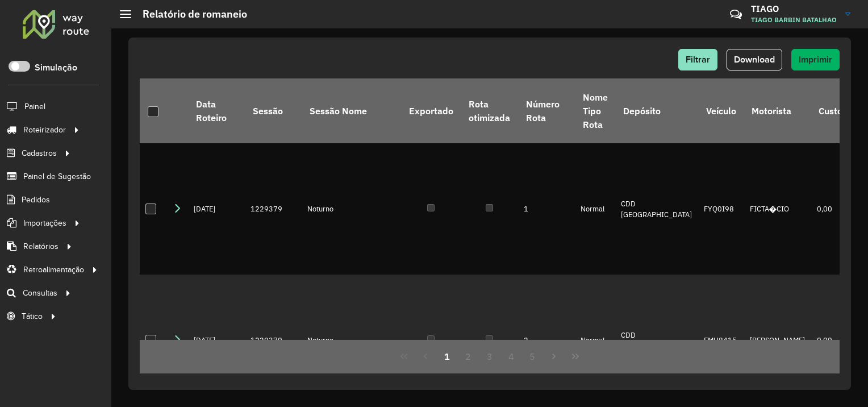 Image resolution: width=868 pixels, height=407 pixels. What do you see at coordinates (489, 356) in the screenshot?
I see `button: 3` at bounding box center [489, 356].